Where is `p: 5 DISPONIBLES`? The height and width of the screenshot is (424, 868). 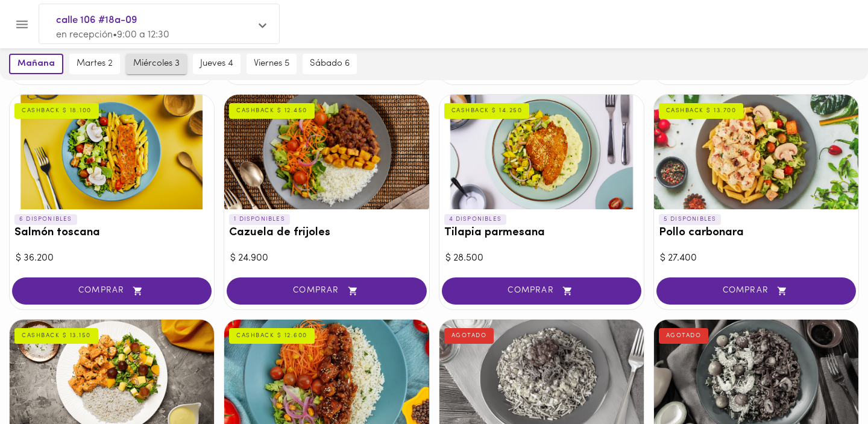 p: 5 DISPONIBLES is located at coordinates (690, 220).